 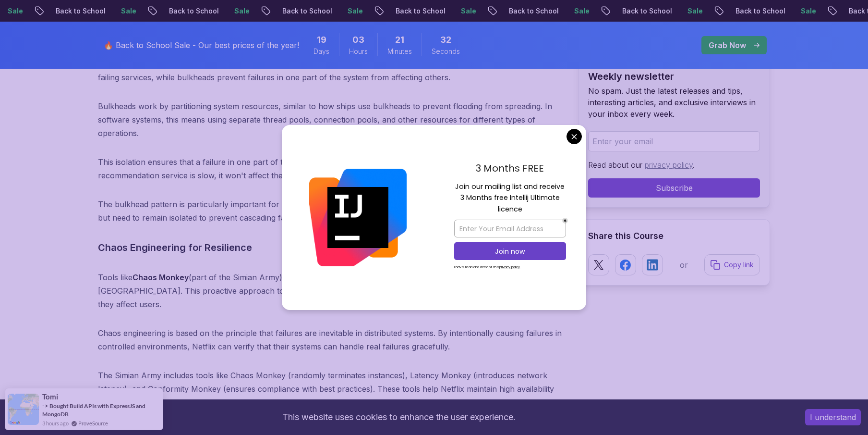 What do you see at coordinates (739, 264) in the screenshot?
I see `p: Copy link` at bounding box center [739, 264].